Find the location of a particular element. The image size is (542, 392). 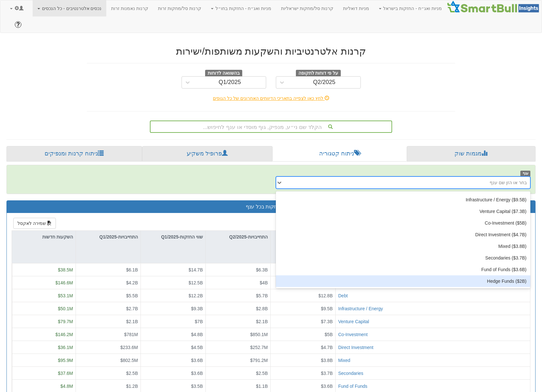

button: שמירה לאקסל is located at coordinates (34, 223).